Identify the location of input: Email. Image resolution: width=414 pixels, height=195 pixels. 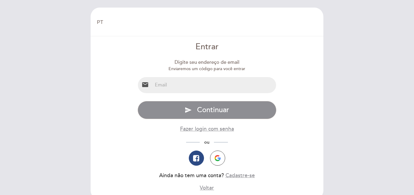
(214, 85).